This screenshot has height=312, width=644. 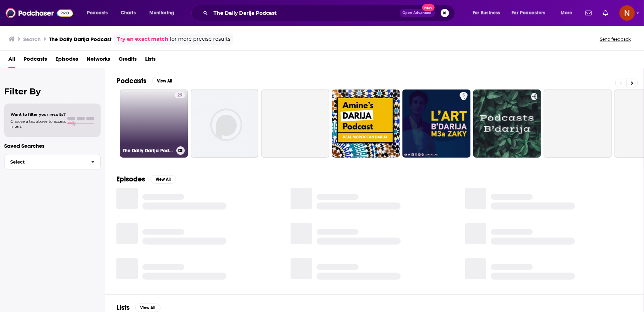 I want to click on a: Try an exact match, so click(x=143, y=39).